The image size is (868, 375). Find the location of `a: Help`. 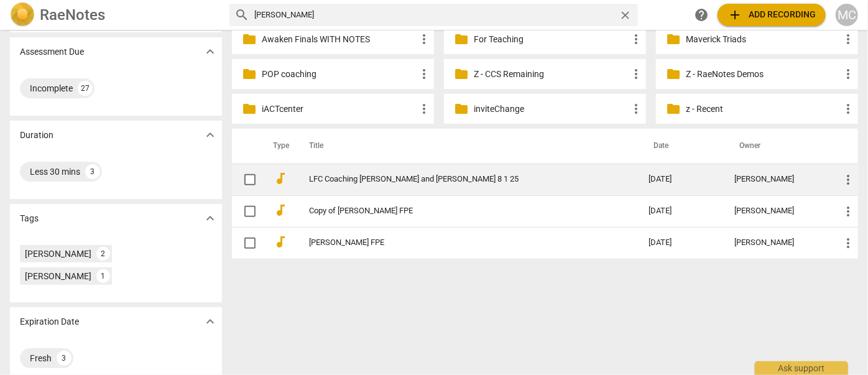

a: Help is located at coordinates (701, 15).